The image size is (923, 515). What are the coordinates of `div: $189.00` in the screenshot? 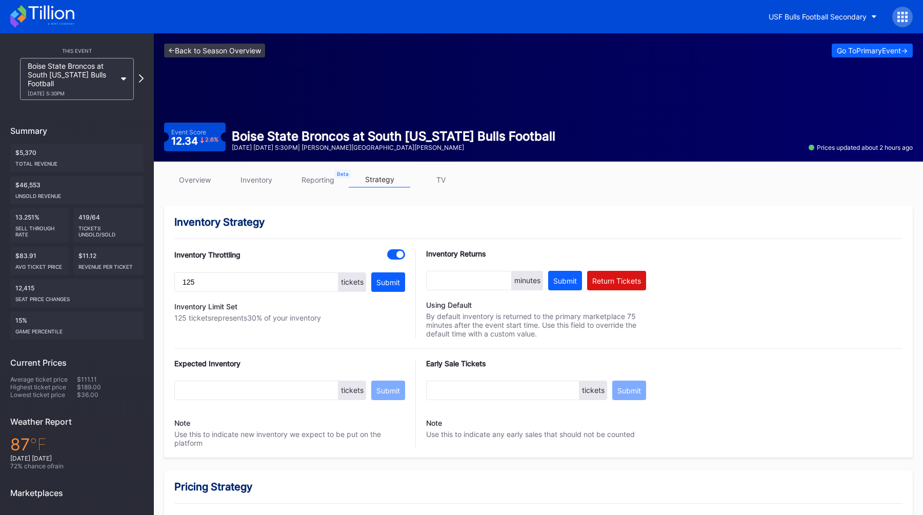 It's located at (110, 387).